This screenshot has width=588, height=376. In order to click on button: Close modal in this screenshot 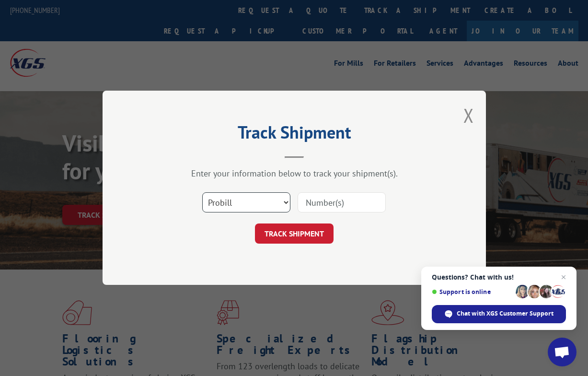, I will do `click(469, 115)`.